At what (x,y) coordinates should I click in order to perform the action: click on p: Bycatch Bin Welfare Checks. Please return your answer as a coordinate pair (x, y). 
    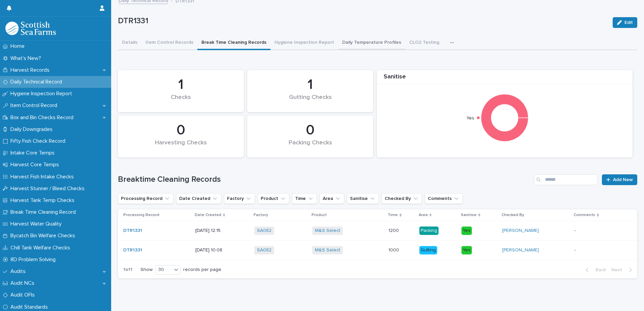
    Looking at the image, I should click on (44, 236).